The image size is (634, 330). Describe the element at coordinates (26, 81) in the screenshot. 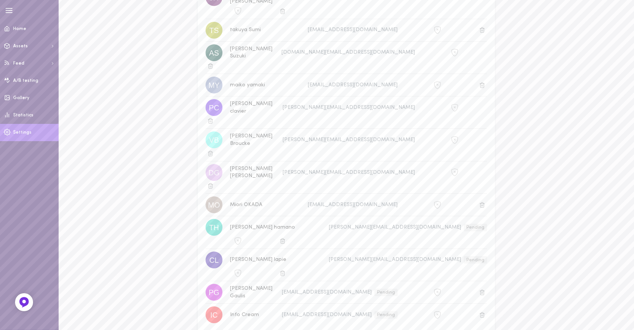

I see `span: A/B testing` at that location.